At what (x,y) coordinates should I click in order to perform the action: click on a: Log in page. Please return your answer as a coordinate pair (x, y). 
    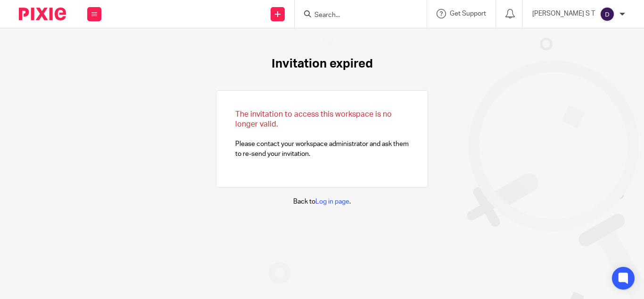
    Looking at the image, I should click on (333, 202).